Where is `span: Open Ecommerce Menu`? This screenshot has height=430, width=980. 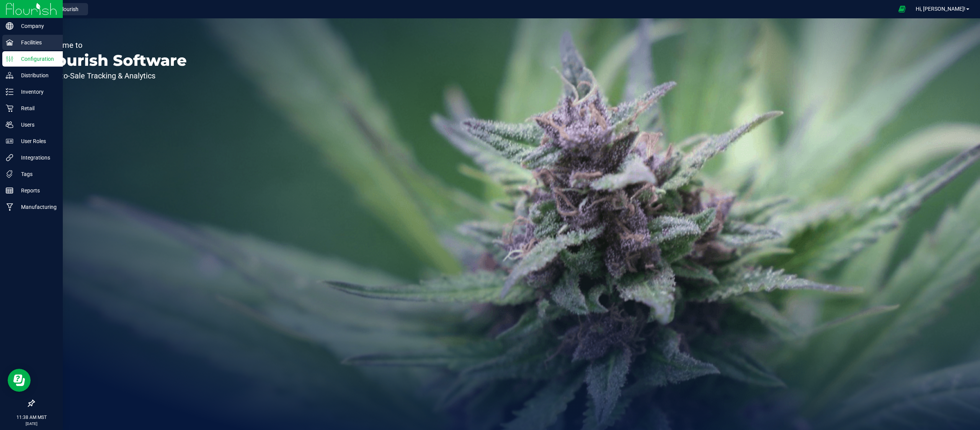 span: Open Ecommerce Menu is located at coordinates (902, 9).